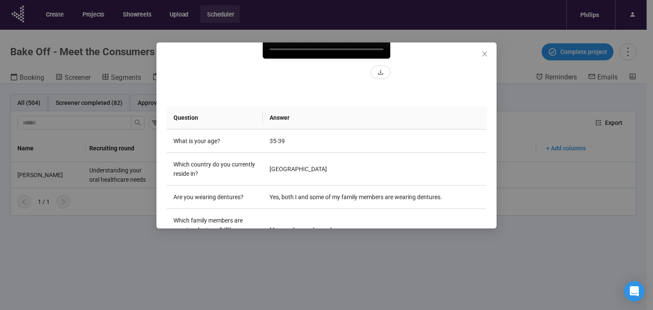 Image resolution: width=653 pixels, height=310 pixels. What do you see at coordinates (375, 230) in the screenshot?
I see `td: My grandma and grandpa` at bounding box center [375, 230].